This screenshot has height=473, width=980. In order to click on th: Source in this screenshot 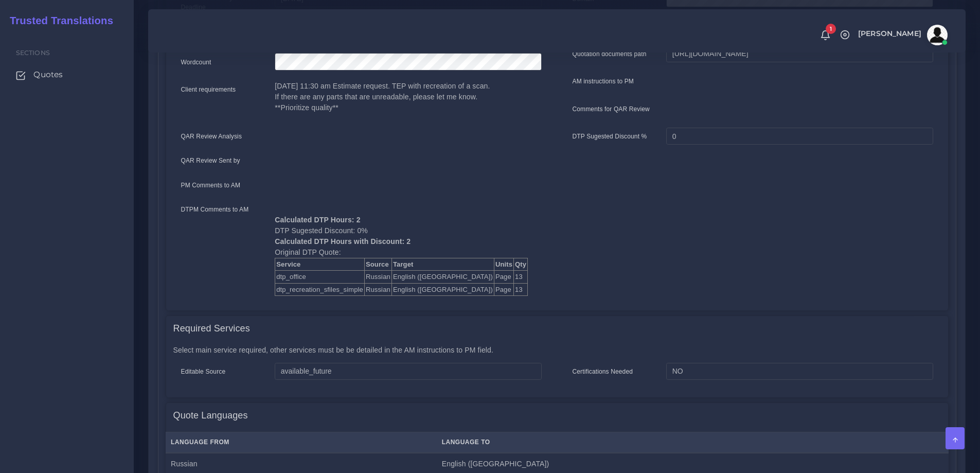, I will do `click(377, 264)`.